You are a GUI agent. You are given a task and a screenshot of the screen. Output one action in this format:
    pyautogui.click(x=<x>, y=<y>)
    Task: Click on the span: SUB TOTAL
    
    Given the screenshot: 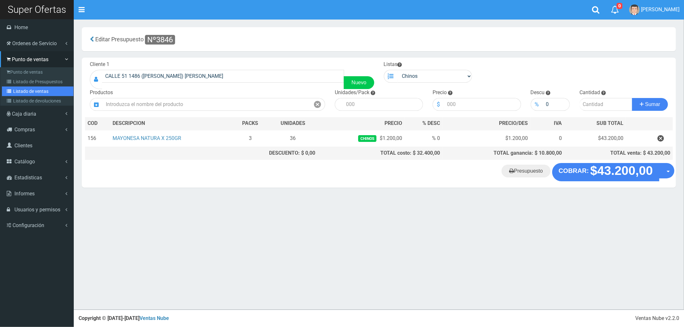 What is the action you would take?
    pyautogui.click(x=610, y=123)
    